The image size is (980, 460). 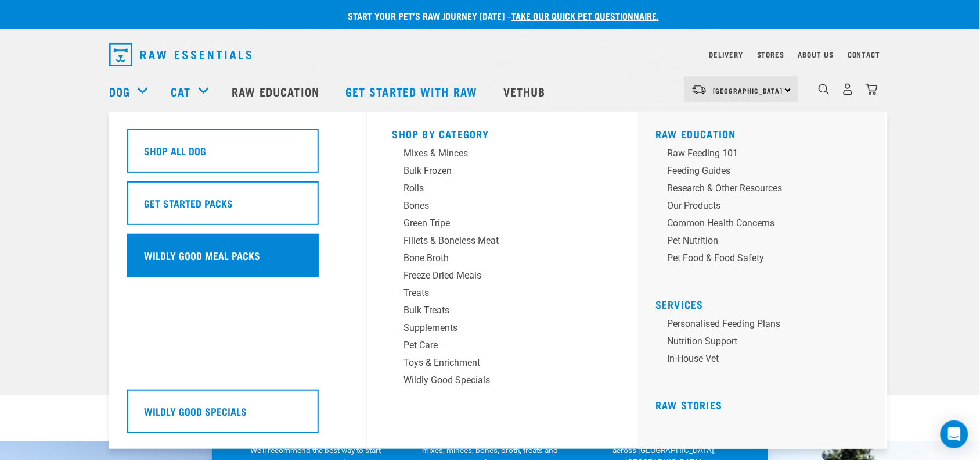 What do you see at coordinates (502, 155) in the screenshot?
I see `a: Mixes & Minces` at bounding box center [502, 155].